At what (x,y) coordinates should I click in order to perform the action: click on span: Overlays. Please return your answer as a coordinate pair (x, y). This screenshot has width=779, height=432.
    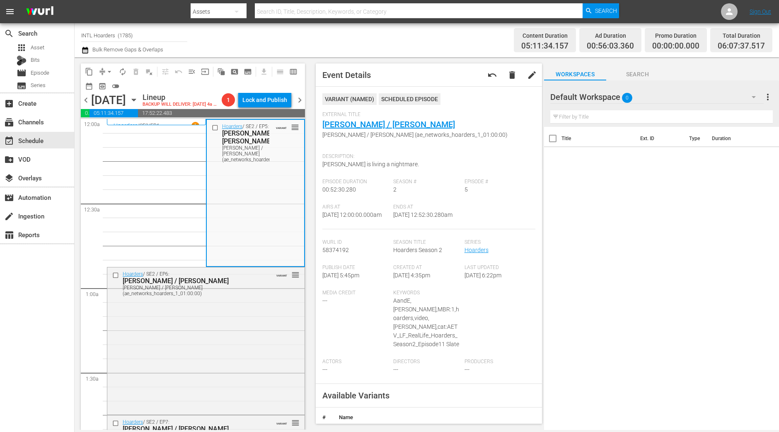
    Looking at the image, I should click on (9, 178).